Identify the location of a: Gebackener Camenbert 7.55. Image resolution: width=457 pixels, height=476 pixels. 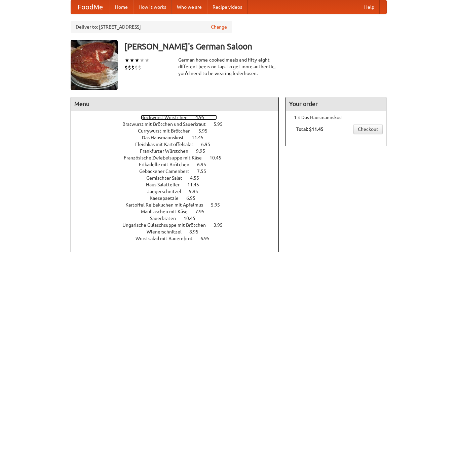
(179, 171).